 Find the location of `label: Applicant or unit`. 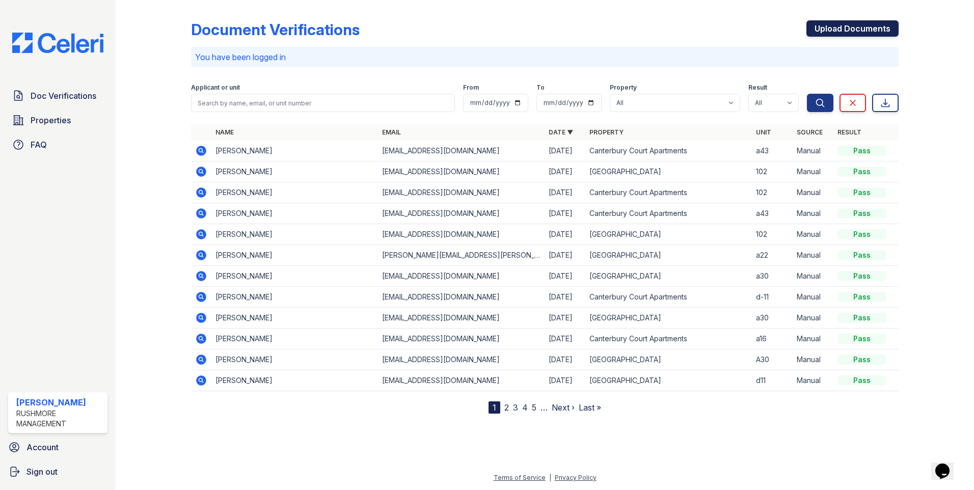

label: Applicant or unit is located at coordinates (216, 88).